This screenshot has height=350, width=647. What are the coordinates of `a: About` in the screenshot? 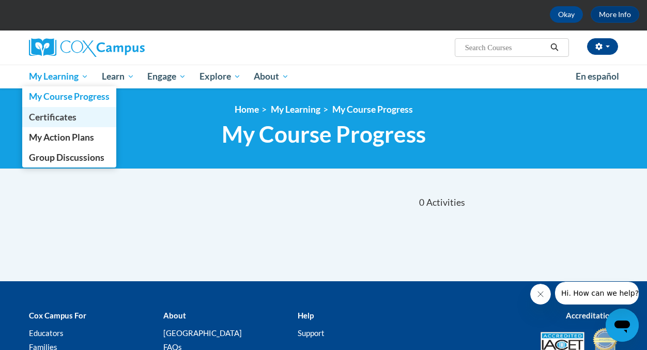 It's located at (272, 76).